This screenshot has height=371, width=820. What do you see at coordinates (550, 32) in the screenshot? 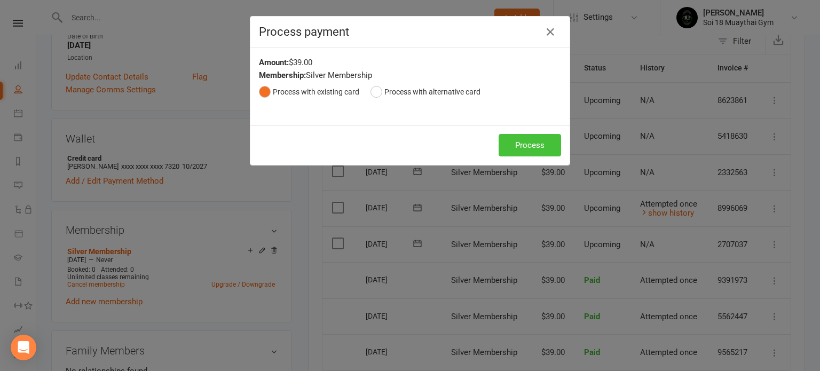
I see `button: Close` at bounding box center [550, 32].